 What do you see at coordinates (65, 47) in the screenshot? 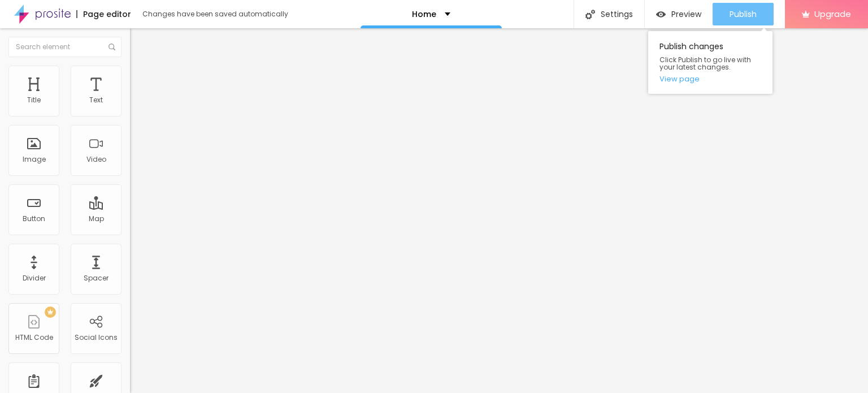
I see `input: Search element` at bounding box center [65, 47].